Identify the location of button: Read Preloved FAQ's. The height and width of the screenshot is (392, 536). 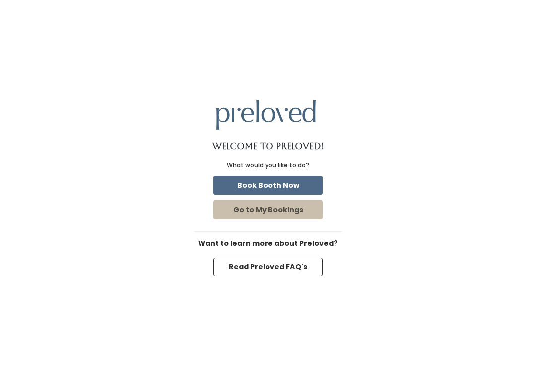
(268, 267).